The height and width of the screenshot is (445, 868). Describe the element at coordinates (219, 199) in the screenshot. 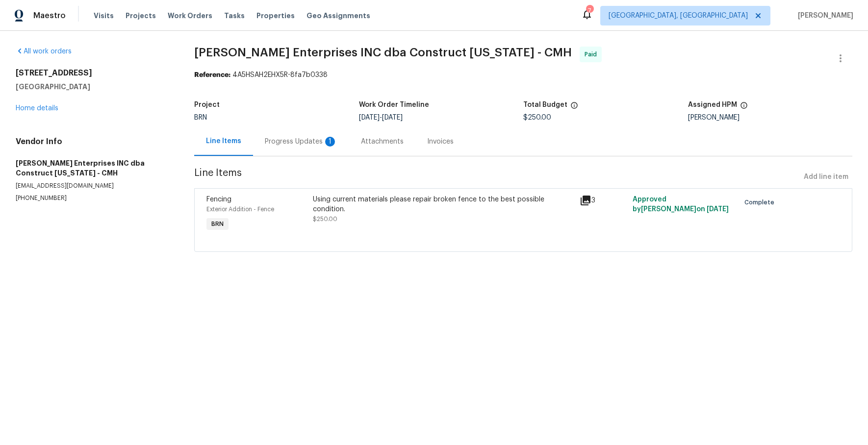

I see `span: Fencing` at that location.